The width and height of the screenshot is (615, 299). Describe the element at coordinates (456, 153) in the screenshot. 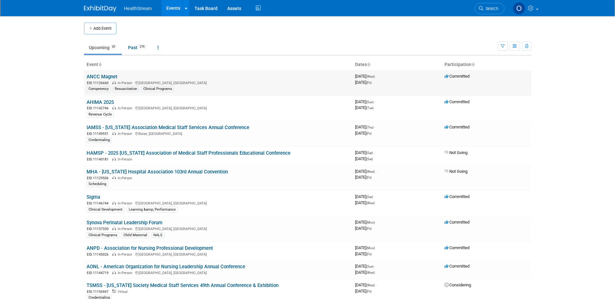

I see `span: Not Going` at that location.